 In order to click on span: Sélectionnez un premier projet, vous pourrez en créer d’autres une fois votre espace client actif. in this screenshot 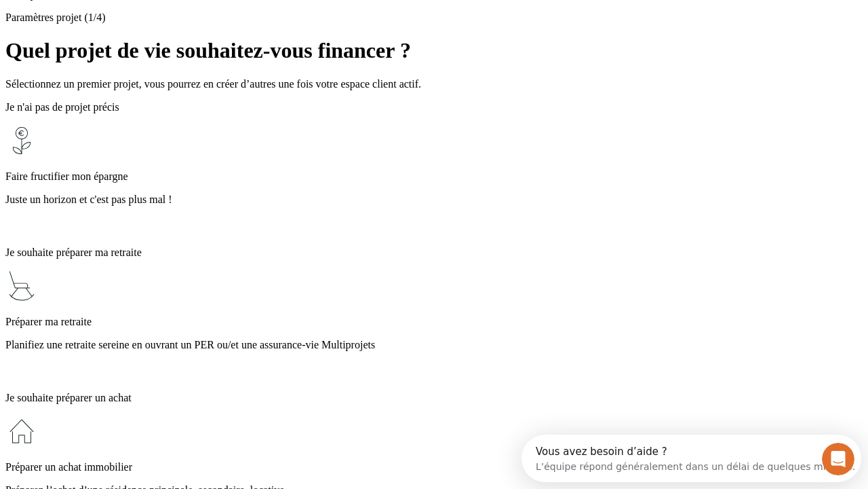, I will do `click(213, 83)`.